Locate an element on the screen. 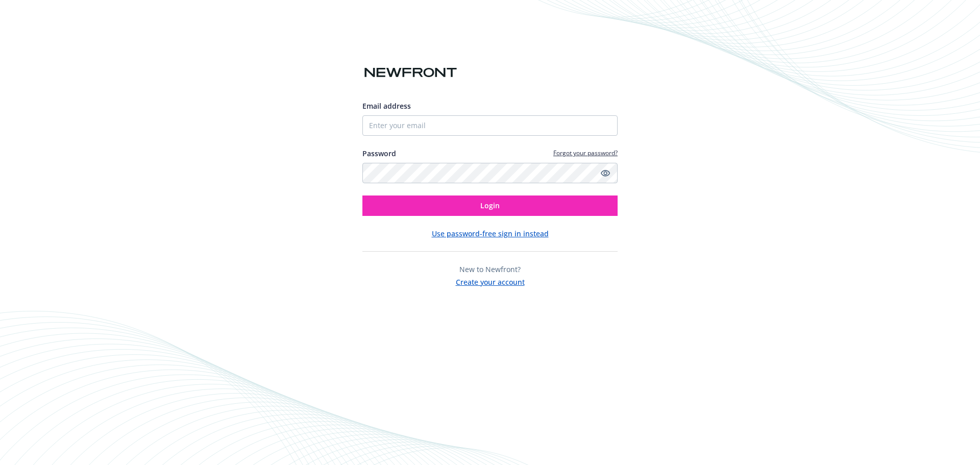 The image size is (980, 465). label: Password is located at coordinates (379, 154).